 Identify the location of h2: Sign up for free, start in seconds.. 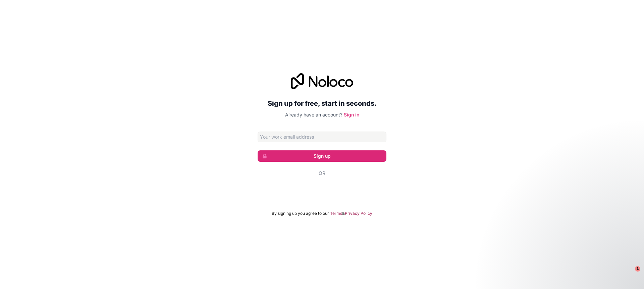
(322, 103).